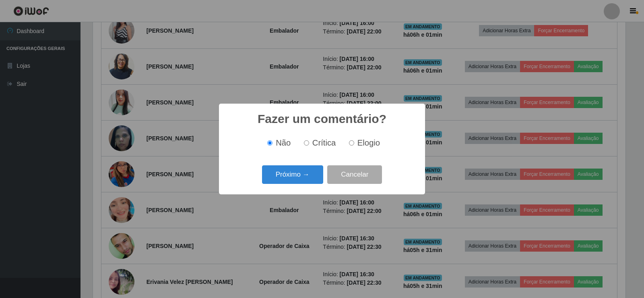 The image size is (644, 298). I want to click on button: Cancelar, so click(355, 174).